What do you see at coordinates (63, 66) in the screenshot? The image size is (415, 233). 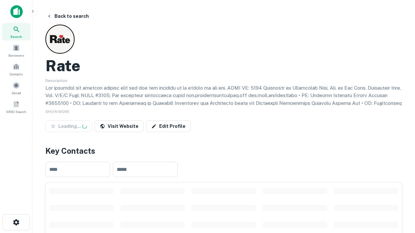 I see `h2: Rate` at bounding box center [63, 66].